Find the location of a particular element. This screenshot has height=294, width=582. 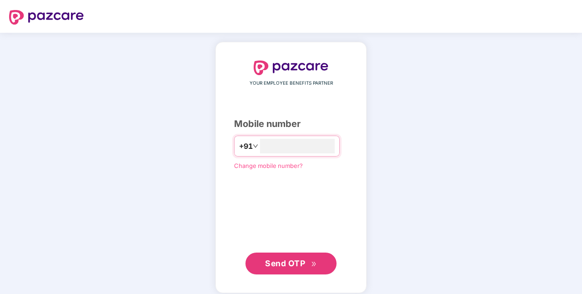

button: Send OTPdouble-right is located at coordinates (291, 263).